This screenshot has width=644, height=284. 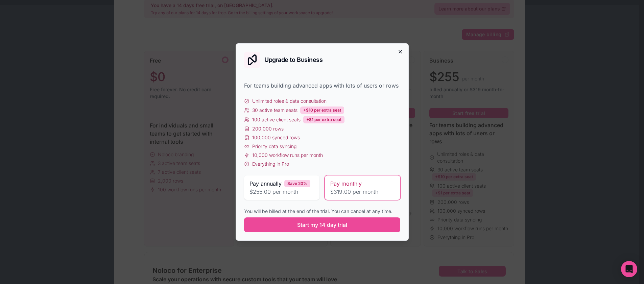 What do you see at coordinates (270, 164) in the screenshot?
I see `span: Everything in Pro` at bounding box center [270, 164].